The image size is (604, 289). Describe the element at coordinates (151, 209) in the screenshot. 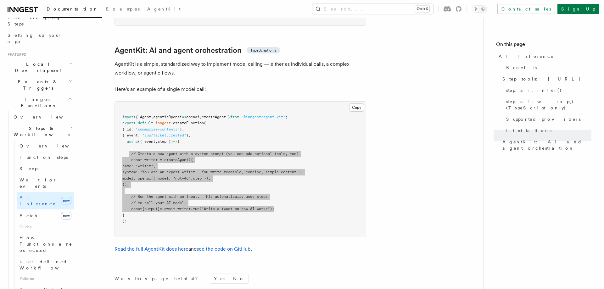

I see `span: output` at that location.